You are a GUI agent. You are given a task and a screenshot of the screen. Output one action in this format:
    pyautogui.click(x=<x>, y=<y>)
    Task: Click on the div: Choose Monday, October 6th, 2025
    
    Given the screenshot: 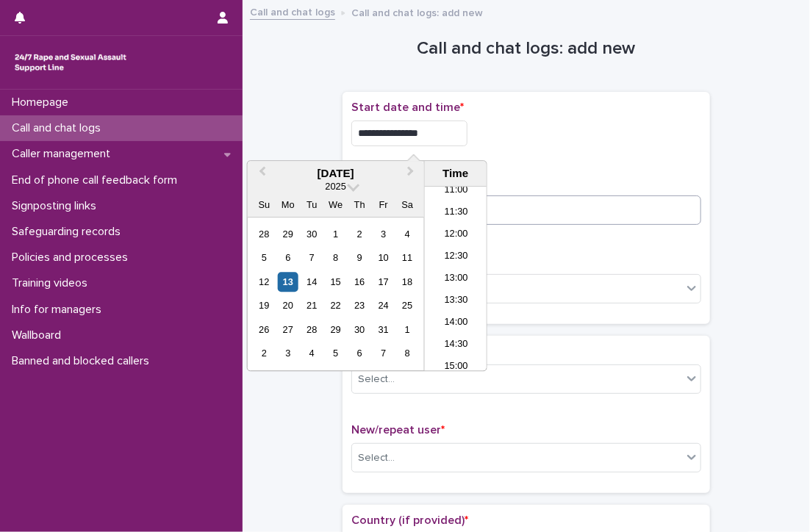 What is the action you would take?
    pyautogui.click(x=287, y=258)
    